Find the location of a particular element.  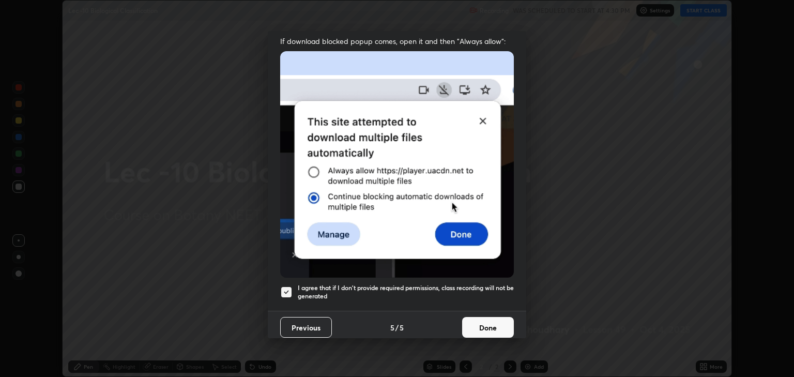

img: downloads-permission-blocked.gif is located at coordinates (397, 164).